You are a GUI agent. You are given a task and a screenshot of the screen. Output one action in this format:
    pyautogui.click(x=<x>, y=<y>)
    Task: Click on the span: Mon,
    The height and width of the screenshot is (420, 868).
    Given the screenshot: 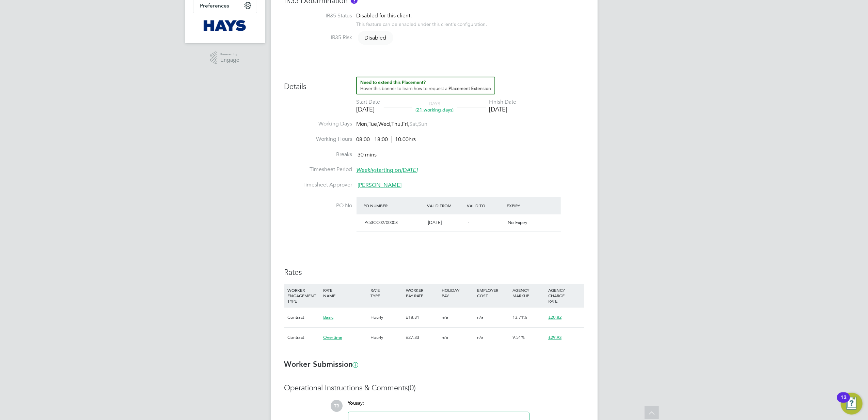 What is the action you would take?
    pyautogui.click(x=362, y=124)
    